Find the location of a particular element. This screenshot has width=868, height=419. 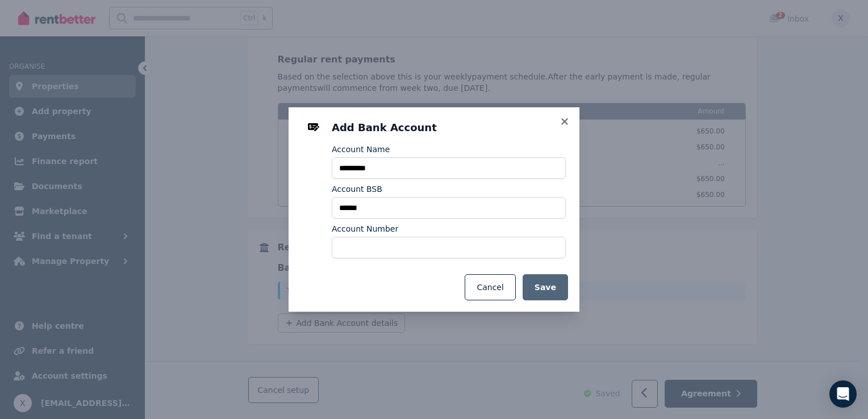

button: Save is located at coordinates (546, 287).